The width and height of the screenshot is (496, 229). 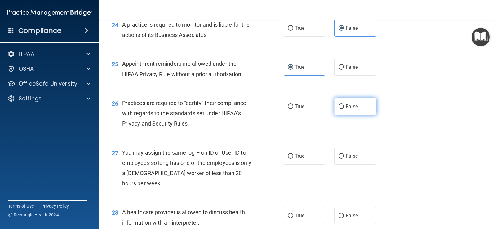 I want to click on span: A practice is required to monitor and is liable for the actions of its Business Associates, so click(x=186, y=30).